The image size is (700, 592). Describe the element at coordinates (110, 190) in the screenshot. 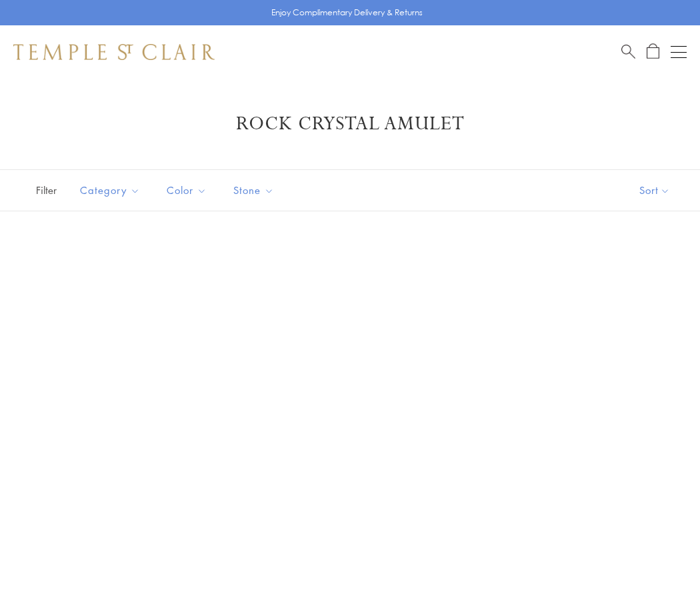

I see `button: Category` at that location.